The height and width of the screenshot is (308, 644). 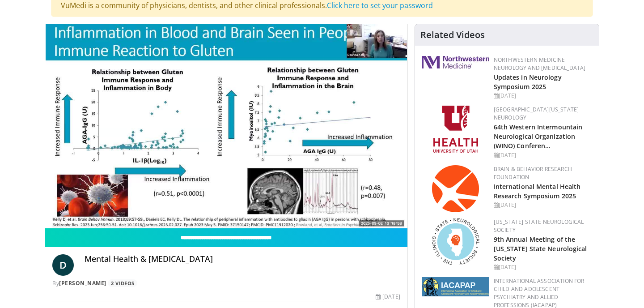 I want to click on h4: Related Videos, so click(x=453, y=35).